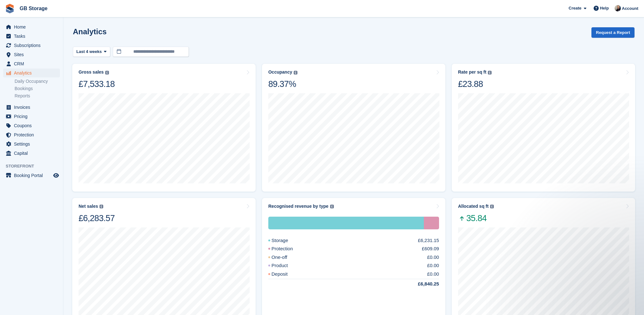 The height and width of the screenshot is (315, 644). I want to click on button: Request a Report, so click(613, 32).